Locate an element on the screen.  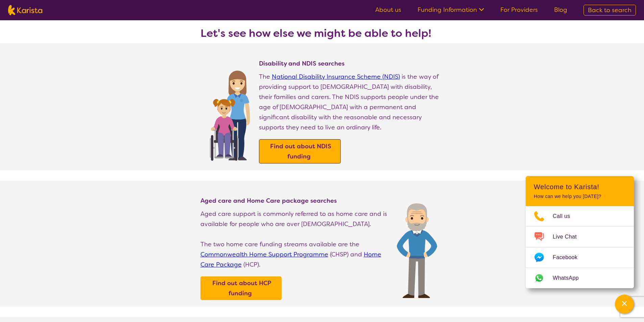
p: The two home care funding streams available are the (CHSP) and (HCP). is located at coordinates (295, 255).